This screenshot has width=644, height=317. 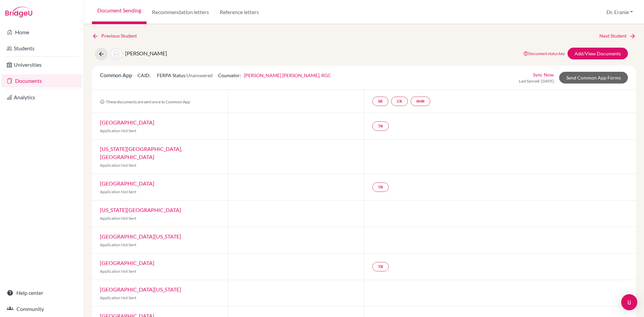 I want to click on a: Next Student, so click(x=617, y=36).